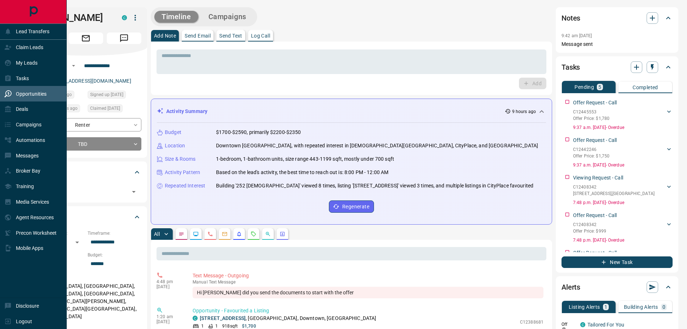 This screenshot has width=687, height=329. I want to click on p: C12388681, so click(532, 322).